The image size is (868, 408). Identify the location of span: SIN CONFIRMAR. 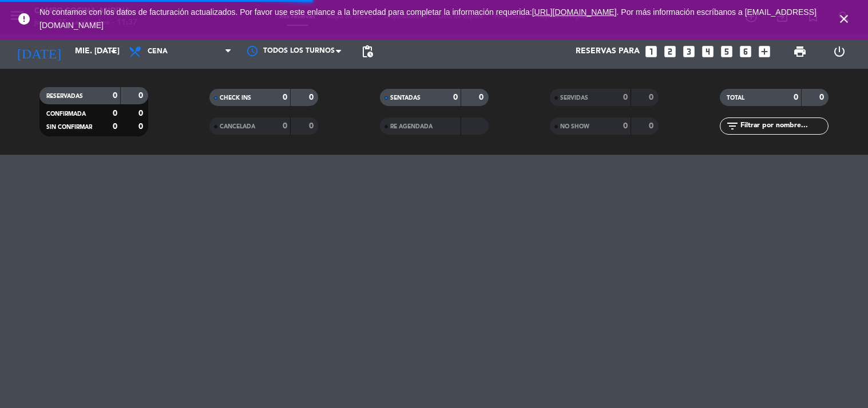
(69, 127).